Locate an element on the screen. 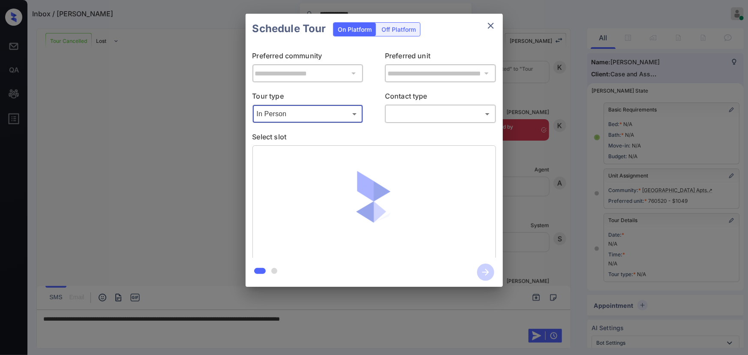 This screenshot has width=748, height=355. button: close is located at coordinates (491, 26).